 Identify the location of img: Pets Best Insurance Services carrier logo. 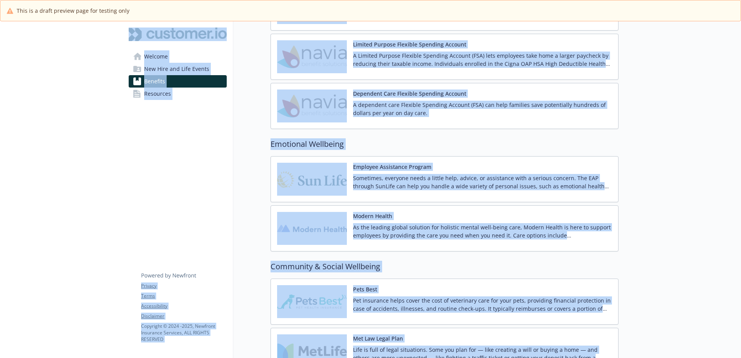
(312, 301).